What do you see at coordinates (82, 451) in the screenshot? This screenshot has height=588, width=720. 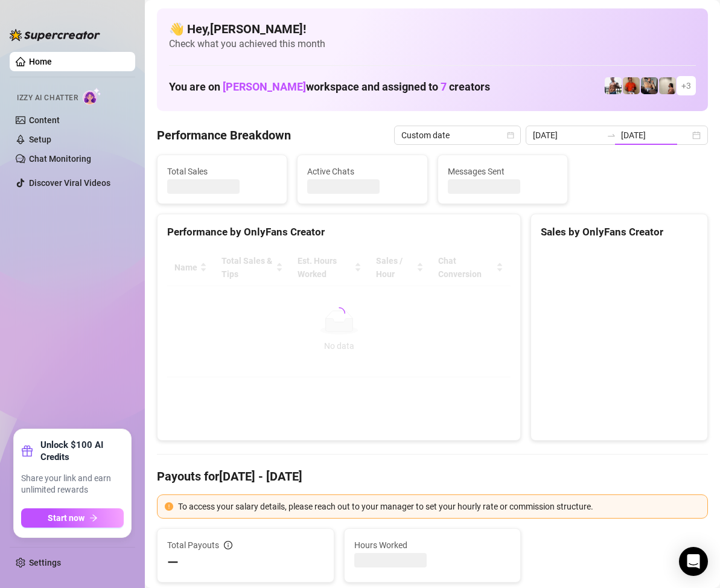 I see `strong: Unlock $100 AI Credits` at bounding box center [82, 451].